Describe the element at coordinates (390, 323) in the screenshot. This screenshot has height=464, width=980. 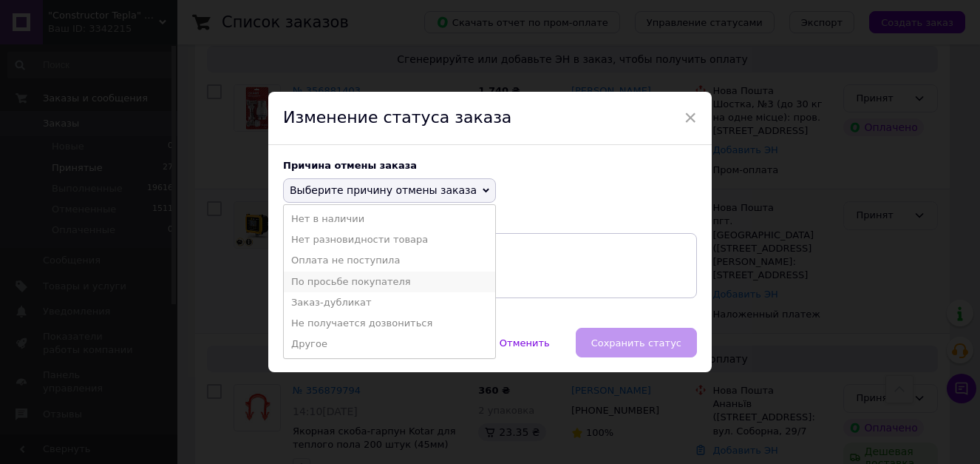
I see `li: Не получается дозвониться` at that location.